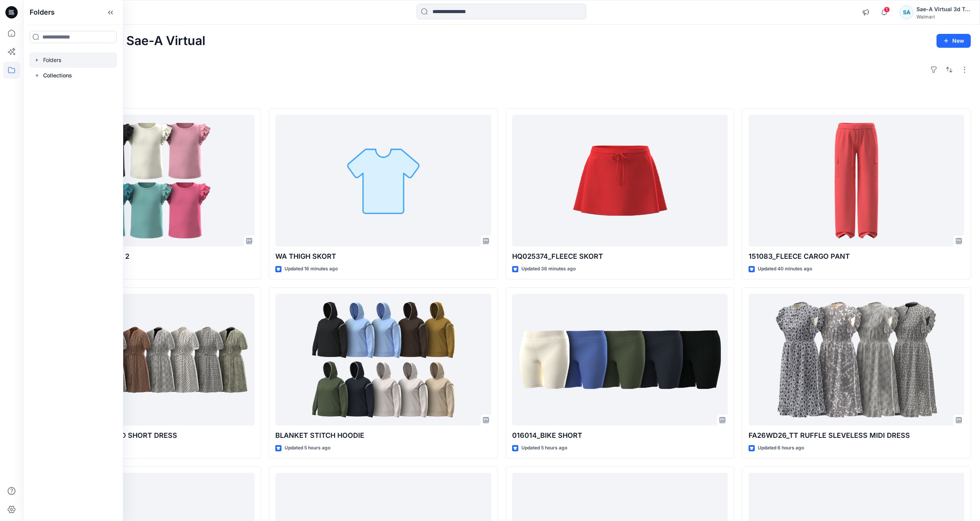  What do you see at coordinates (57, 76) in the screenshot?
I see `p: Collections` at bounding box center [57, 76].